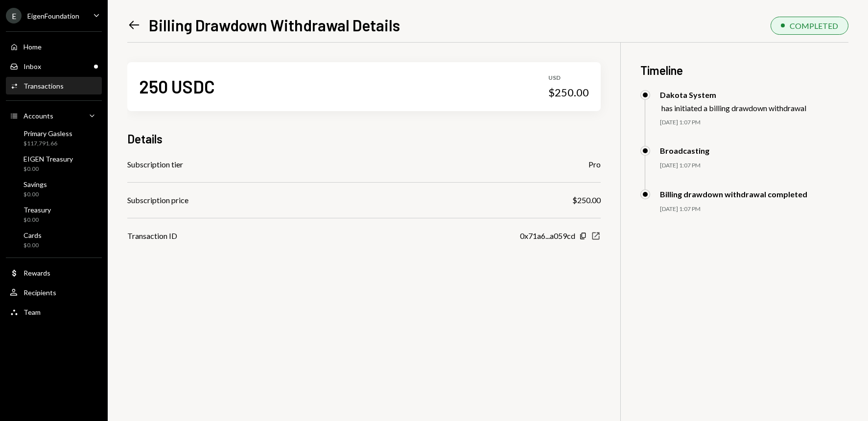 The height and width of the screenshot is (421, 868). What do you see at coordinates (54, 292) in the screenshot?
I see `a: Recipients` at bounding box center [54, 292].